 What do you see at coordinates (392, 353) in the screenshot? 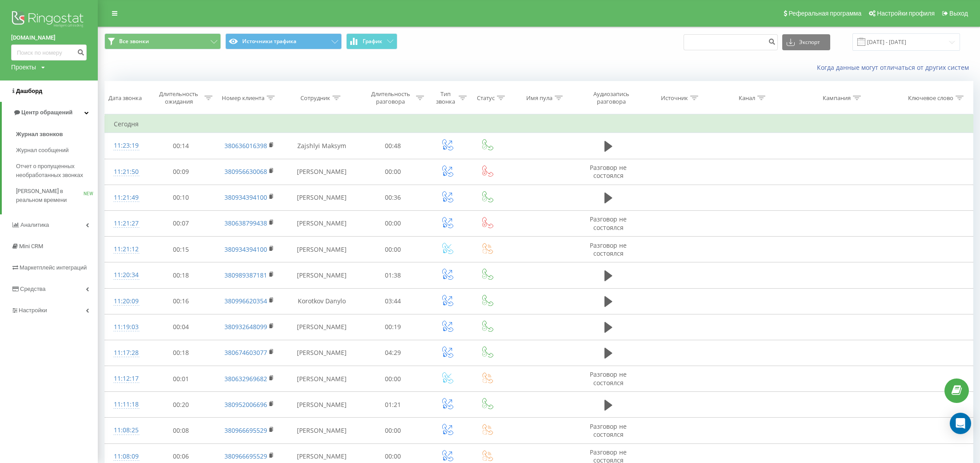
I see `td: 04:29` at bounding box center [392, 353].